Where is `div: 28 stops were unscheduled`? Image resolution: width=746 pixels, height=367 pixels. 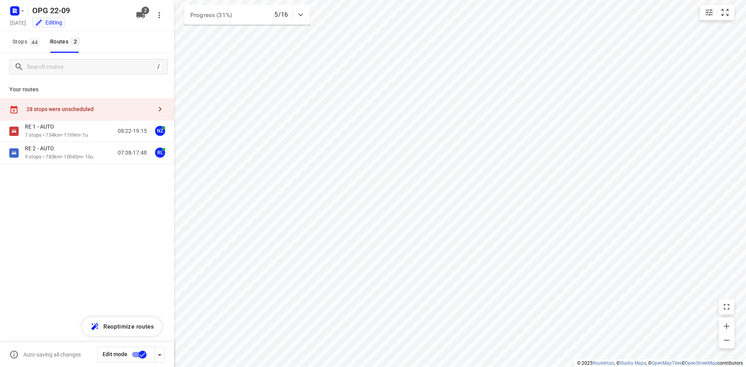
div: 28 stops were unscheduled is located at coordinates (89, 109).